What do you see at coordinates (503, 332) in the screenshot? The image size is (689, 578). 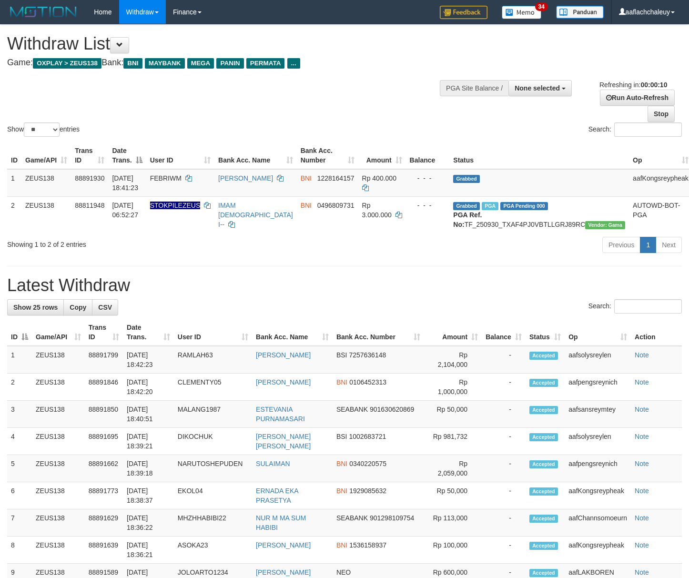 I see `th: Balance: activate to sort column ascending` at bounding box center [503, 332].